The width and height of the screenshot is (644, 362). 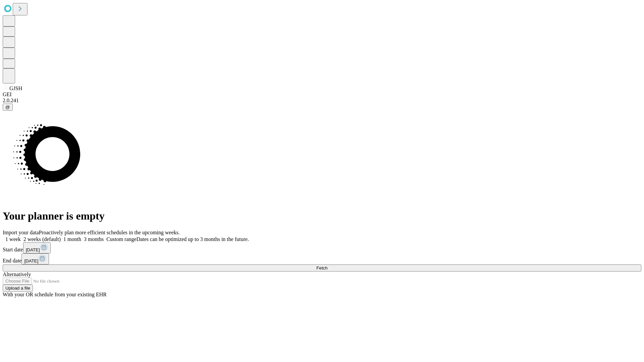 I want to click on span: Dates can be optimized up to 3 months in the future., so click(x=192, y=239).